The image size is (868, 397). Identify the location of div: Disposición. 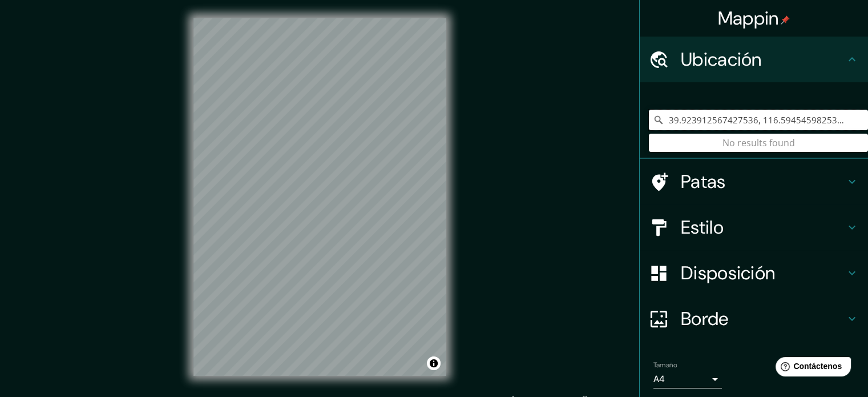
(754, 273).